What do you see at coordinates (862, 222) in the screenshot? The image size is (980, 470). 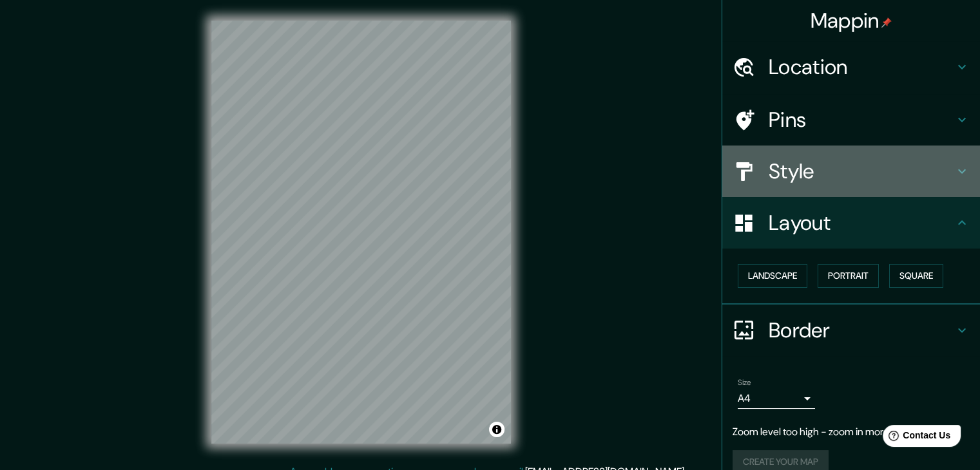 I see `h4: Layout` at bounding box center [862, 222].